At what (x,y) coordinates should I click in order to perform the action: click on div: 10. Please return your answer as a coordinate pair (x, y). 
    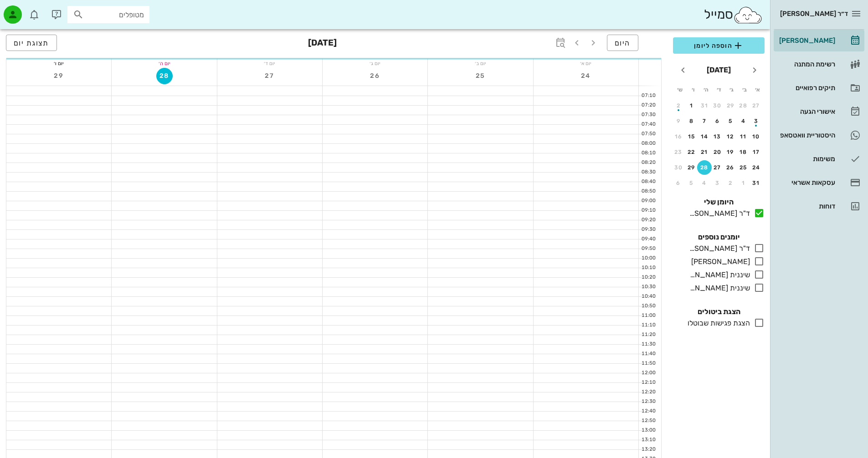
    Looking at the image, I should click on (756, 137).